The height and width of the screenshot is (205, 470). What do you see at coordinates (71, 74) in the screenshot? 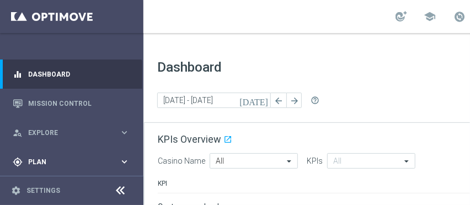
I see `div: Dashboard` at bounding box center [71, 74].